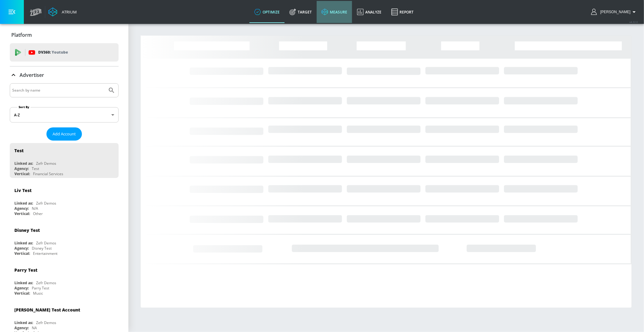  What do you see at coordinates (34, 328) in the screenshot?
I see `div: NA` at bounding box center [34, 328].